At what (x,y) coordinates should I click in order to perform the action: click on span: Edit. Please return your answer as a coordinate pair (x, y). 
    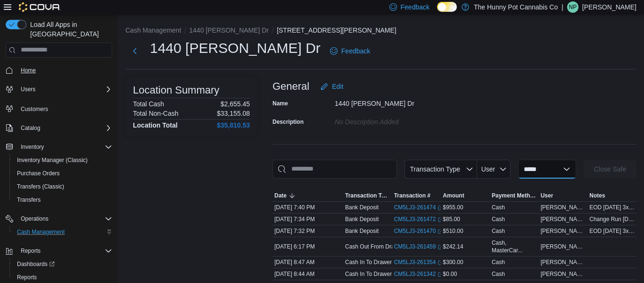
    Looking at the image, I should click on (338, 87).